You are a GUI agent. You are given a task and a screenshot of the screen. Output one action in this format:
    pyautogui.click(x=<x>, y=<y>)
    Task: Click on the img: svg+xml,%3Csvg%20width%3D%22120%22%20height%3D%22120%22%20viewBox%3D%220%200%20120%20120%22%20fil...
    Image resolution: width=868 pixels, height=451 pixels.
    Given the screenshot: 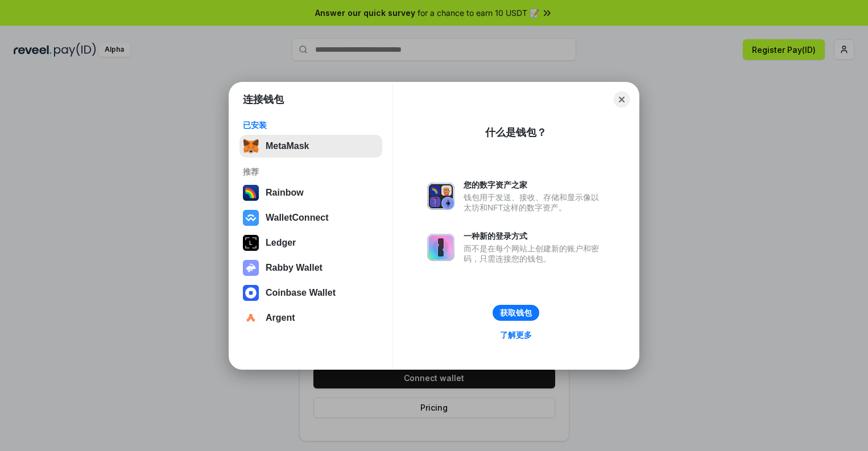 What is the action you would take?
    pyautogui.click(x=251, y=193)
    